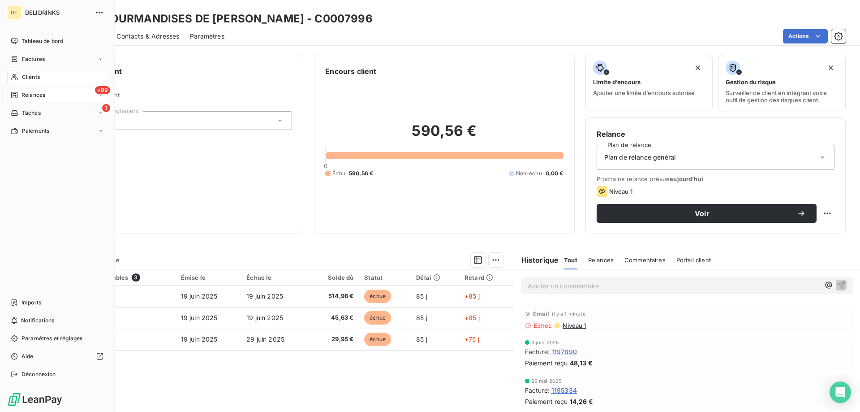 This screenshot has height=412, width=860. What do you see at coordinates (472, 339) in the screenshot?
I see `span: +75 j` at bounding box center [472, 339].